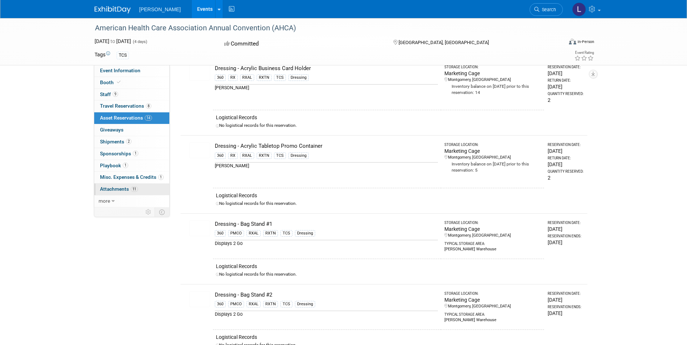  I want to click on span: Travel Reservations, so click(126, 106).